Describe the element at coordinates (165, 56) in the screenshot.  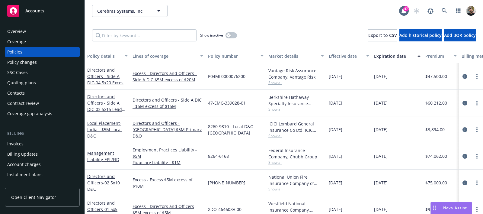
I see `div: Lines of coverage` at that location.